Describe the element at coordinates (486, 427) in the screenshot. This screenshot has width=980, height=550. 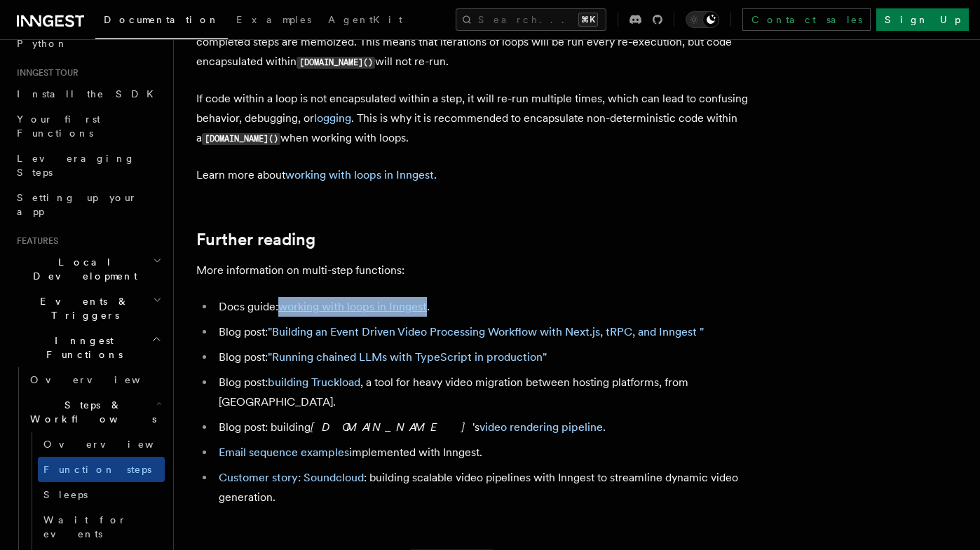
I see `li: Blog post: building 's .` at that location.